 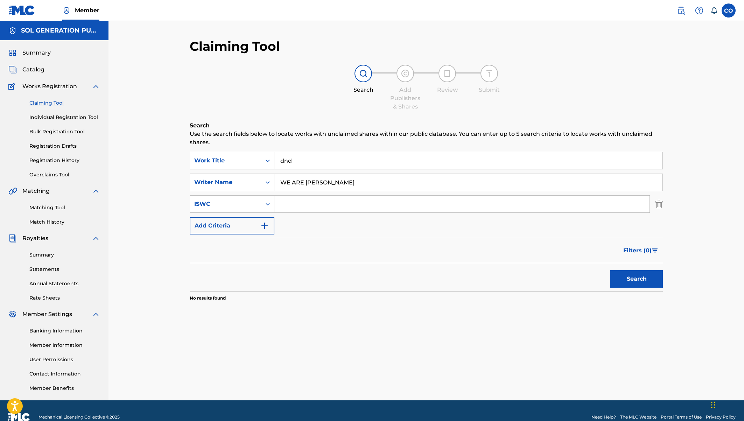 What do you see at coordinates (13, 53) in the screenshot?
I see `img: Summary` at bounding box center [13, 53].